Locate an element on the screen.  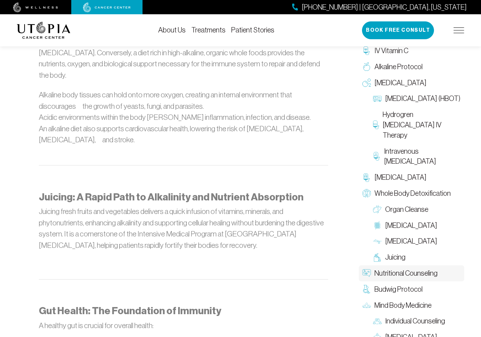
strong: Juicing: A Rapid Path to Alkalinity and Nutrient Absorption is located at coordinates (171, 197).